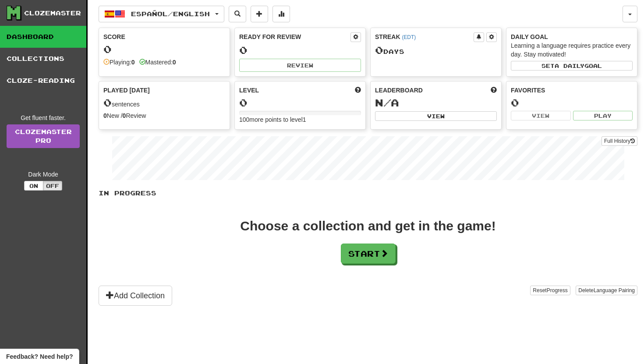 This screenshot has height=364, width=644. I want to click on div: Favorites, so click(571, 90).